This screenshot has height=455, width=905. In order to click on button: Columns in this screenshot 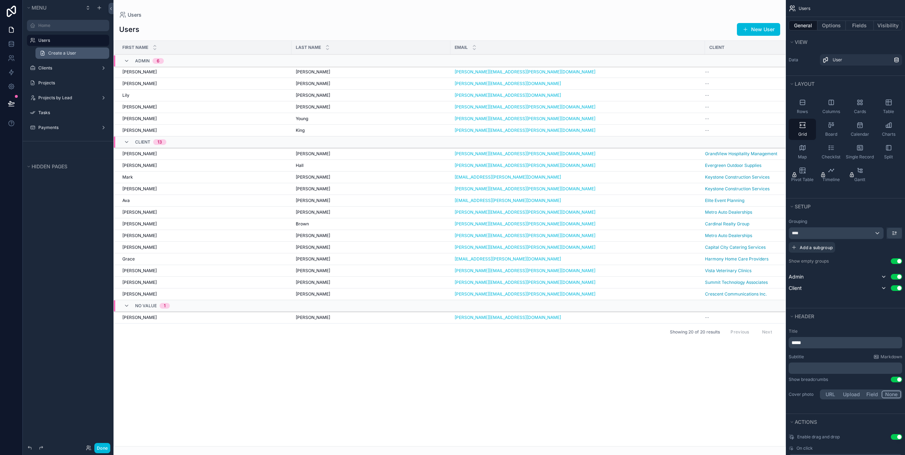, I will do `click(830, 107)`.